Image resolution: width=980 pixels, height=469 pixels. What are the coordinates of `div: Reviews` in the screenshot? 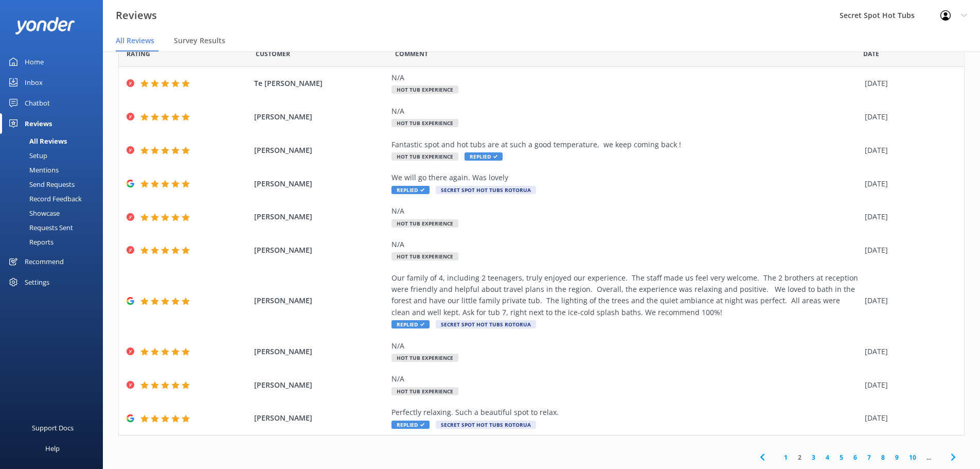 It's located at (38, 123).